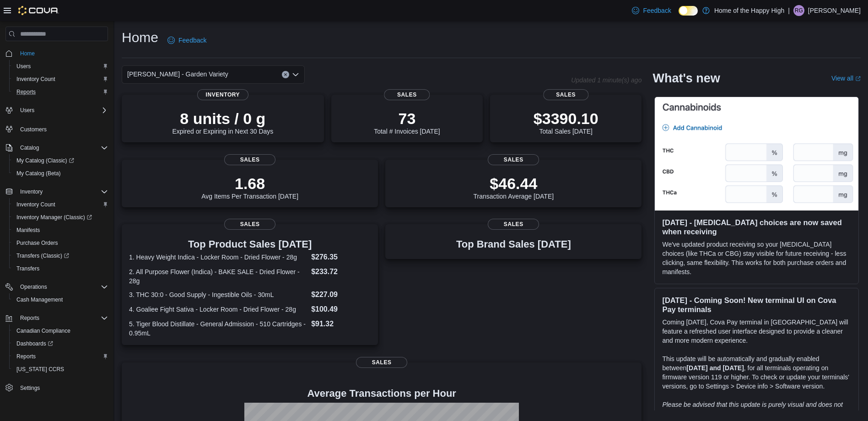 The width and height of the screenshot is (868, 421). I want to click on a: Reports, so click(26, 92).